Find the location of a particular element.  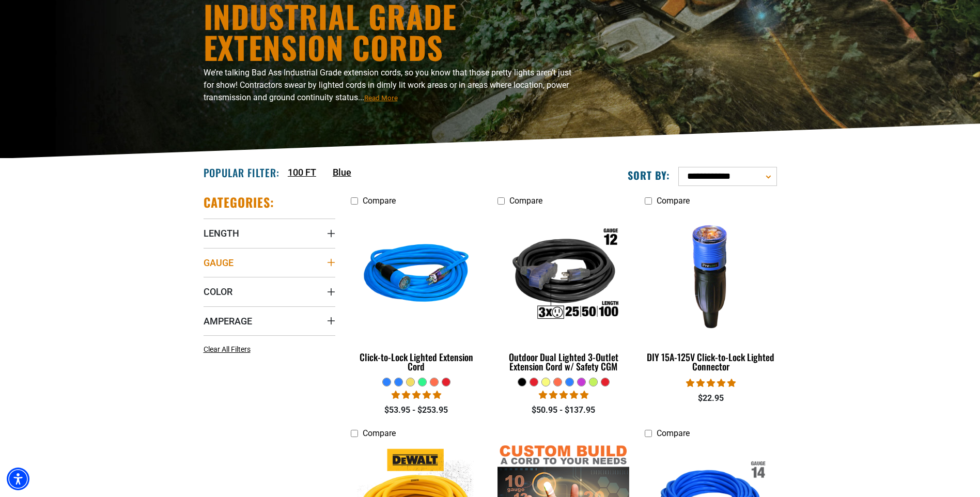

span: Length is located at coordinates (221, 233).